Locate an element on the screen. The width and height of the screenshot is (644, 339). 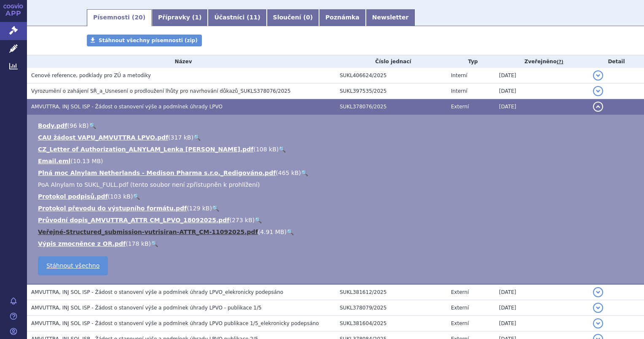
a: Účastníci (11) is located at coordinates (237, 18).